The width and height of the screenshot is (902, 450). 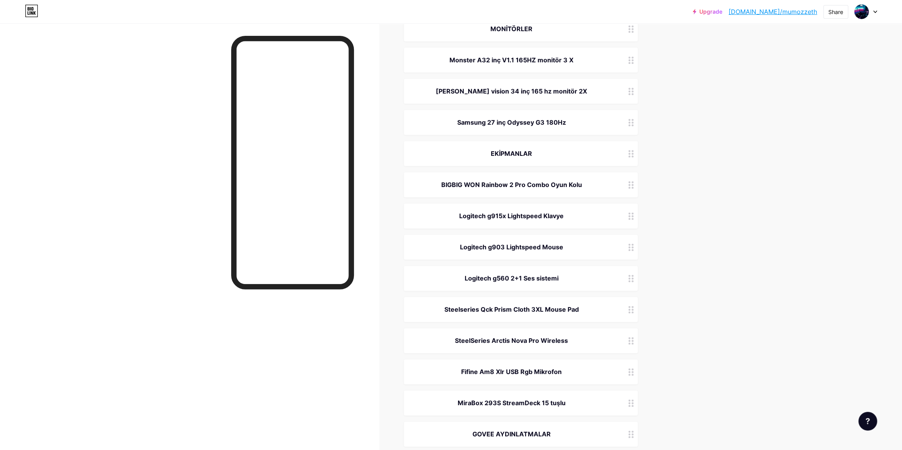 What do you see at coordinates (511, 247) in the screenshot?
I see `div: Logitech g903 Lightspeed Mouse` at bounding box center [511, 247].